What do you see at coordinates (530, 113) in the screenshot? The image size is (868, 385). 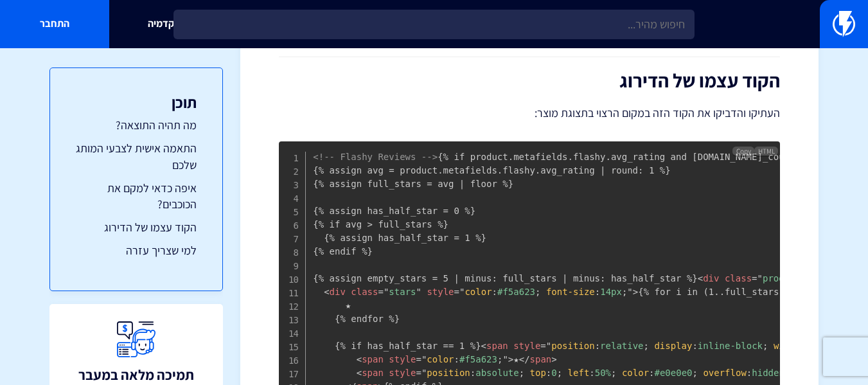 I see `p: העתיקו והדביקו את הקוד הזה במקום הרצוי בתצוגת מוצר:` at bounding box center [530, 113].